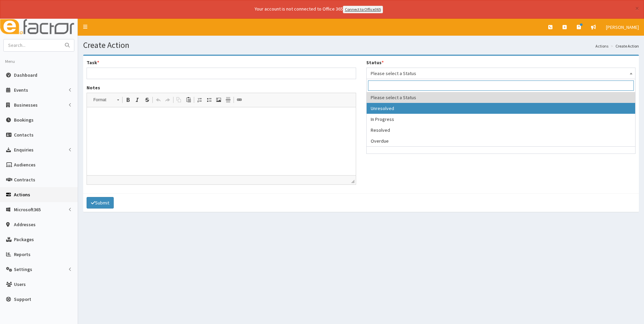 The image size is (644, 324). Describe the element at coordinates (25, 75) in the screenshot. I see `span: Dashboard` at that location.